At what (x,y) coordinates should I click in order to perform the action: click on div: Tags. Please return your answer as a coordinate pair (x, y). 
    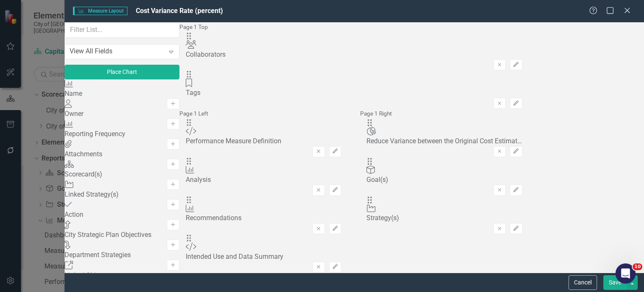
    Looking at the image, I should click on (354, 93).